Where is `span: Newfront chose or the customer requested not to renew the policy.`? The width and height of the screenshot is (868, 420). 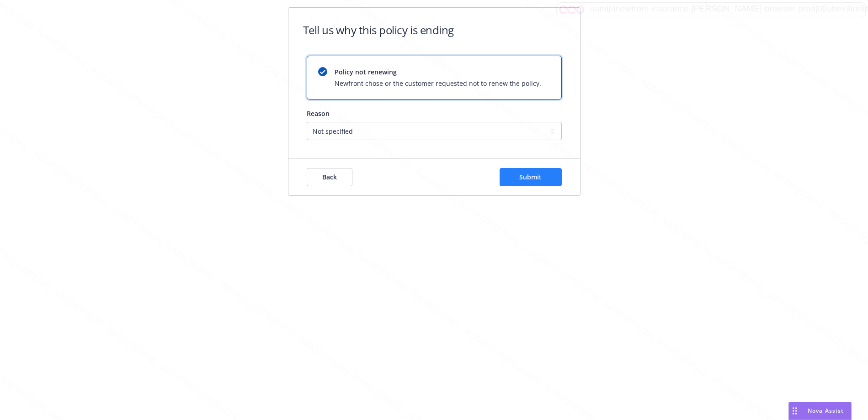
span: Newfront chose or the customer requested not to renew the policy. is located at coordinates (438, 83).